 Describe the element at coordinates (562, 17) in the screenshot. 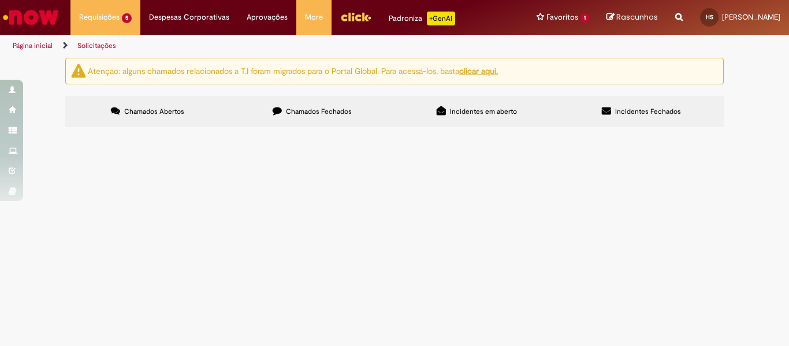

I see `span: Favoritos` at that location.